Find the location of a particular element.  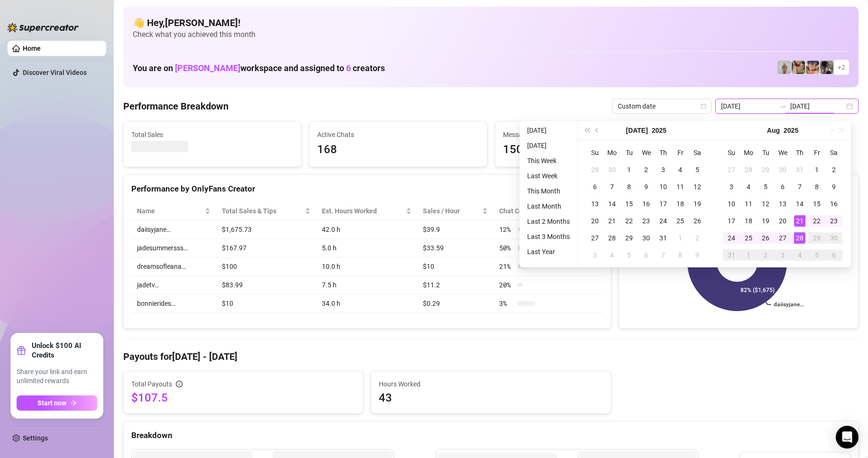

td: $10 is located at coordinates (455, 266).